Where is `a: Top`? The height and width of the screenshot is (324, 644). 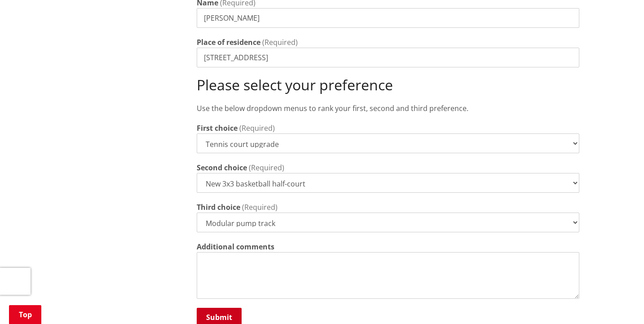
a: Top is located at coordinates (25, 314).